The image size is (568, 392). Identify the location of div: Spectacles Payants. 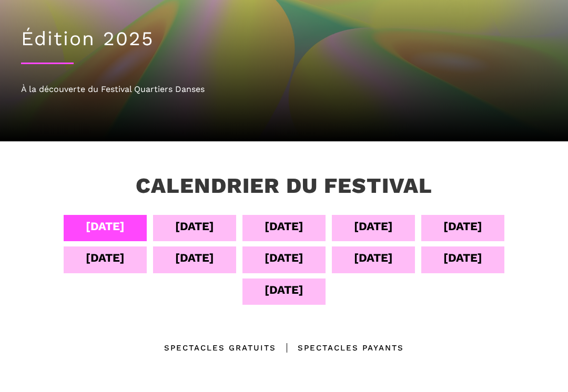
(340, 348).